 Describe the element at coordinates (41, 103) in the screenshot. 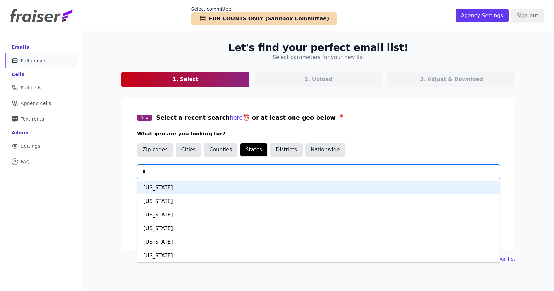

I see `a: Append cells` at that location.